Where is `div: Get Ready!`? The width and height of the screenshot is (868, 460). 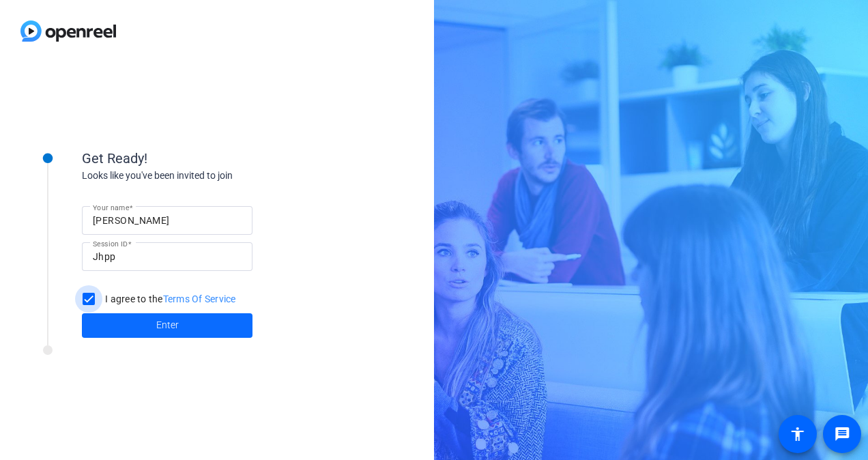 div: Get Ready! is located at coordinates (218, 159).